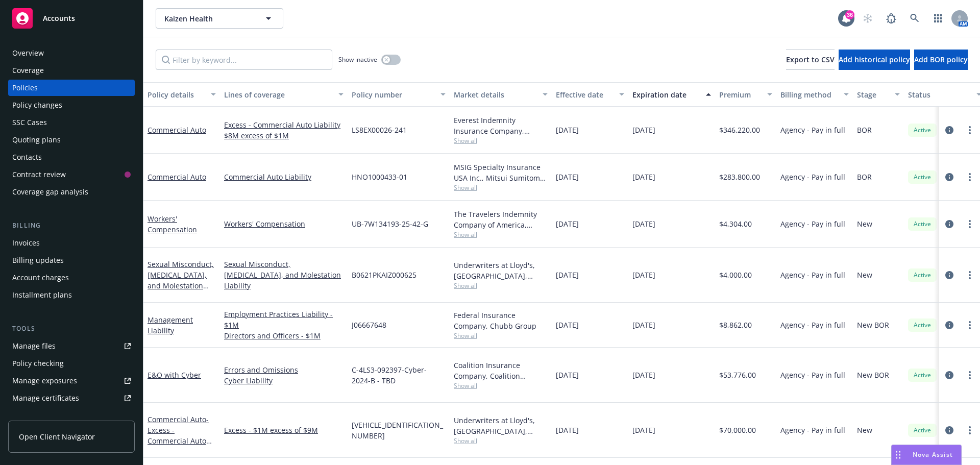  I want to click on a: Directors and Officers - $1M, so click(284, 335).